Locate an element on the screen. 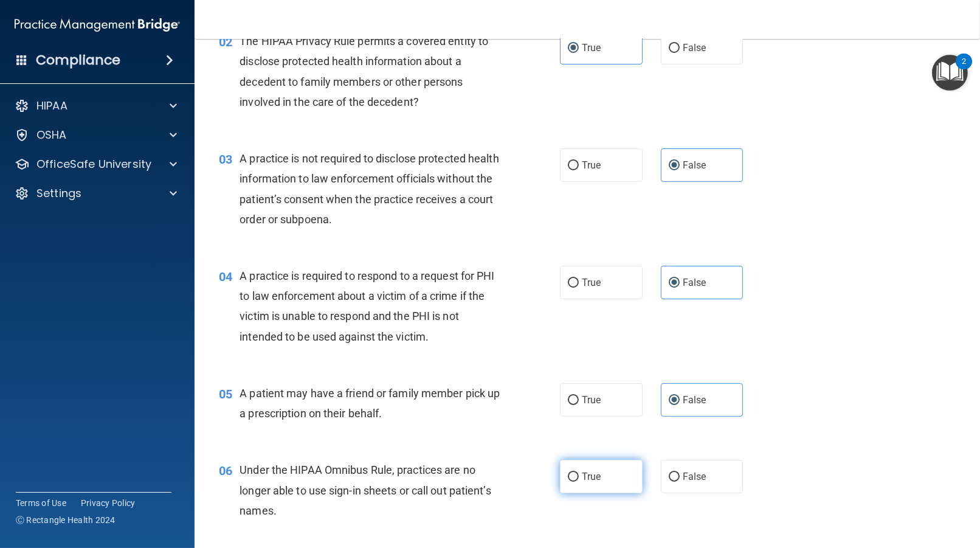  a: OfficeSafe University is located at coordinates (95, 165).